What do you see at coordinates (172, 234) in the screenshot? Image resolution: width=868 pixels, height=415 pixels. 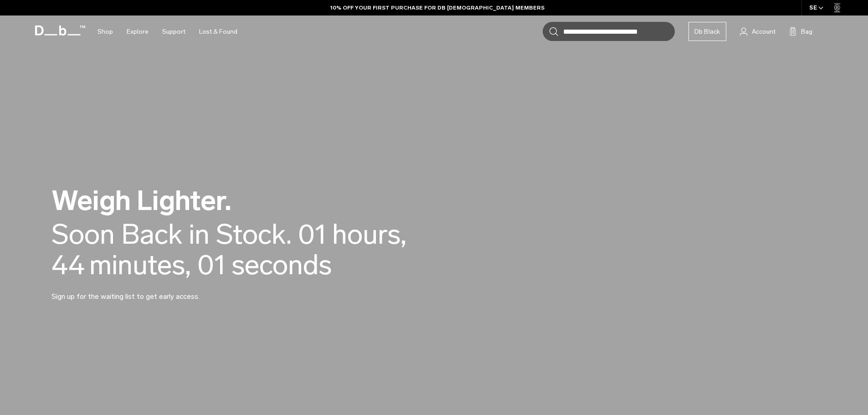 I see `div: Soon Back in Stock.` at bounding box center [172, 234].